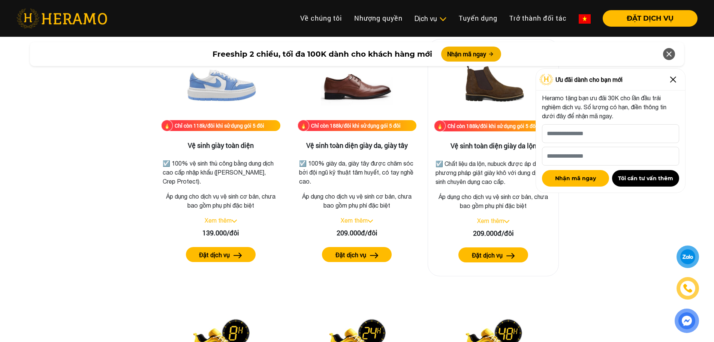  Describe the element at coordinates (589, 79) in the screenshot. I see `span: Ưu đãi dành cho bạn mới` at that location.